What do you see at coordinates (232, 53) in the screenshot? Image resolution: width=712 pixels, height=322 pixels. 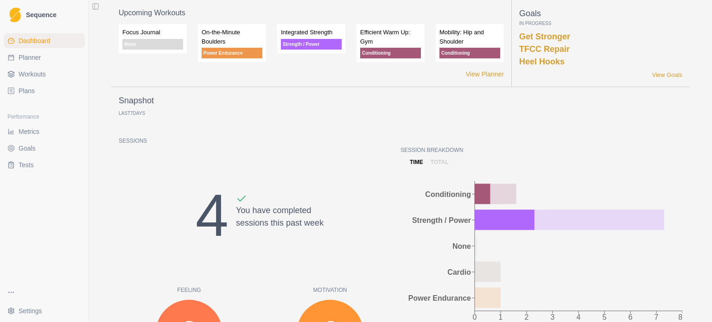 I see `p: Power Endurance` at bounding box center [232, 53].